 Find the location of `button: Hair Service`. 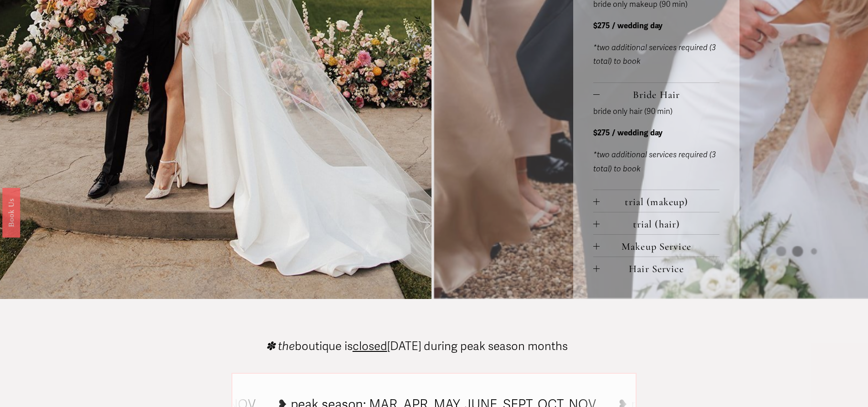

button: Hair Service is located at coordinates (657, 268).